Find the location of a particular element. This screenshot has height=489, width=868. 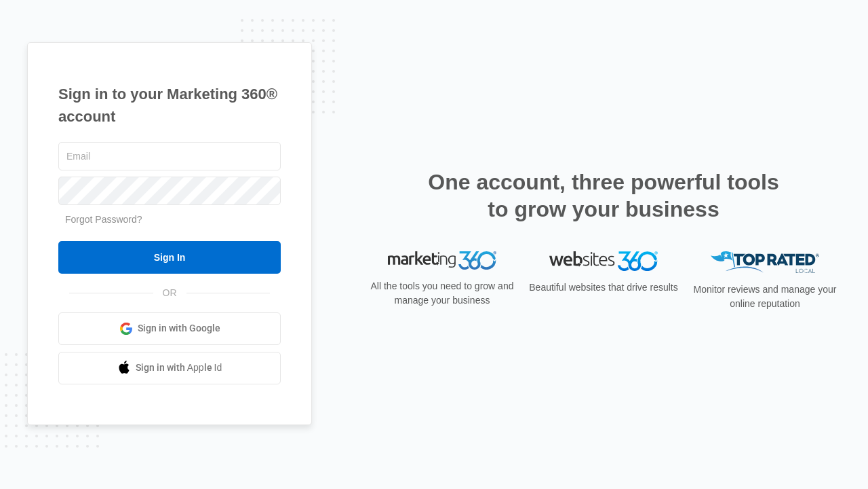

img: Top Rated Local is located at coordinates (765, 262).